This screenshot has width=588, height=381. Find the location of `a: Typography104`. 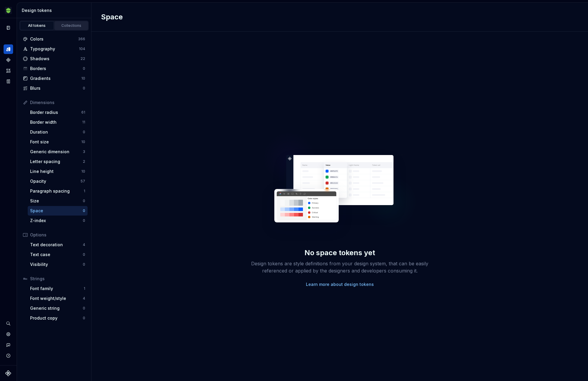

a: Typography104 is located at coordinates (54, 49).